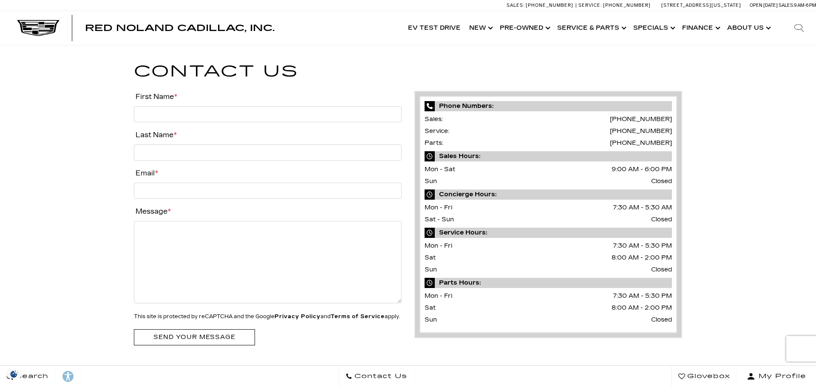 The width and height of the screenshot is (816, 387). What do you see at coordinates (146, 173) in the screenshot?
I see `label: Email` at bounding box center [146, 173].